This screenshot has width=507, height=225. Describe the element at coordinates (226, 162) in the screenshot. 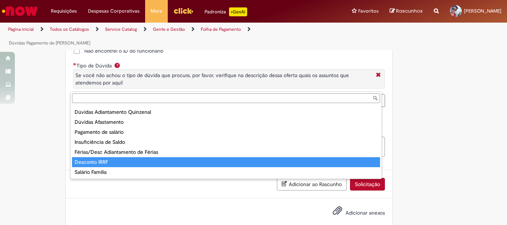

I see `div: Desconto IRRF` at that location.